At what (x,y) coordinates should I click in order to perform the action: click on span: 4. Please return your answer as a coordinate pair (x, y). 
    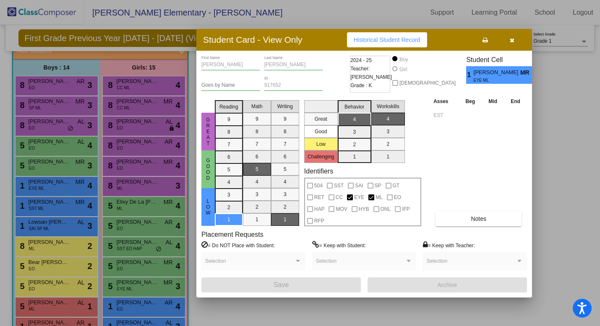
    Looking at the image, I should click on (535, 75).